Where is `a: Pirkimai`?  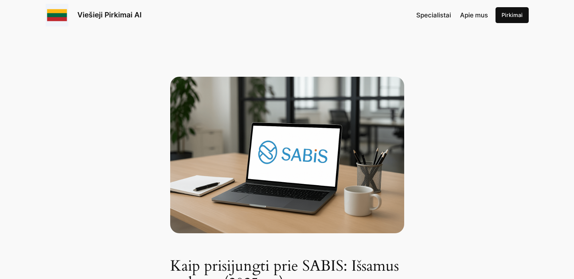
a: Pirkimai is located at coordinates (512, 15).